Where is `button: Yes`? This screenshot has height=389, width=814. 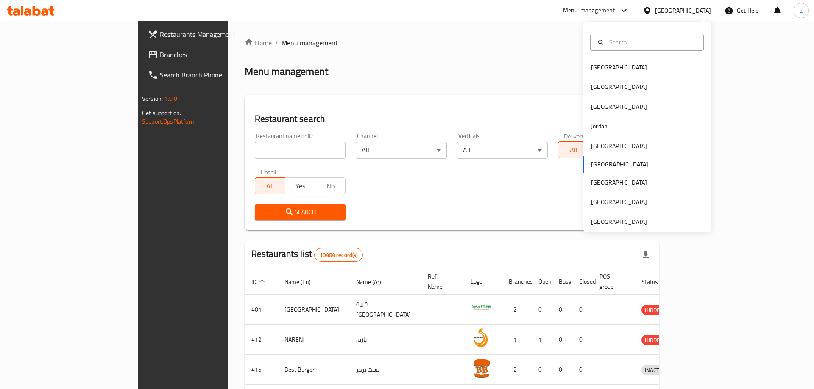
button: Yes is located at coordinates (300, 186).